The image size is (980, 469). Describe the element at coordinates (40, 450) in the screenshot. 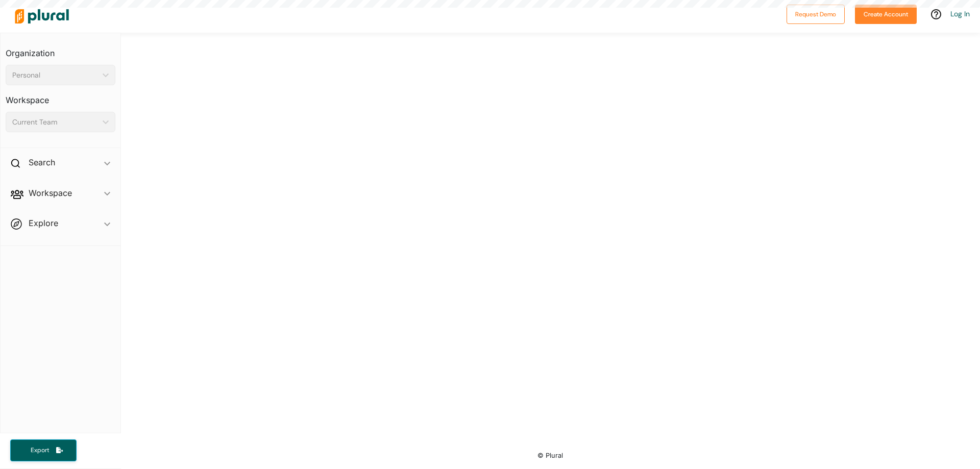

I see `span: Export` at that location.